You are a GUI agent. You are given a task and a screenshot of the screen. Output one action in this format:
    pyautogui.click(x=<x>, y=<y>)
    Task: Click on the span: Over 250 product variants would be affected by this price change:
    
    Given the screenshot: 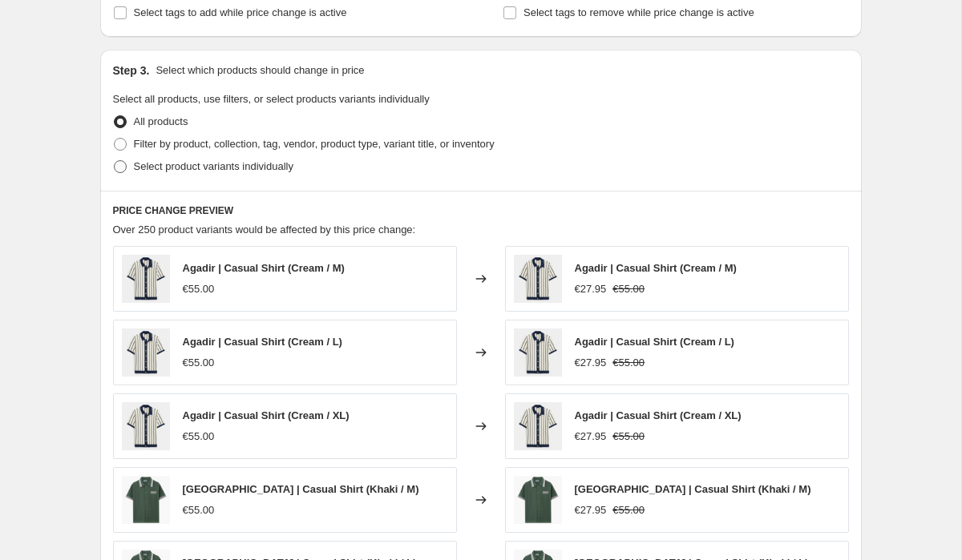 What is the action you would take?
    pyautogui.click(x=264, y=229)
    